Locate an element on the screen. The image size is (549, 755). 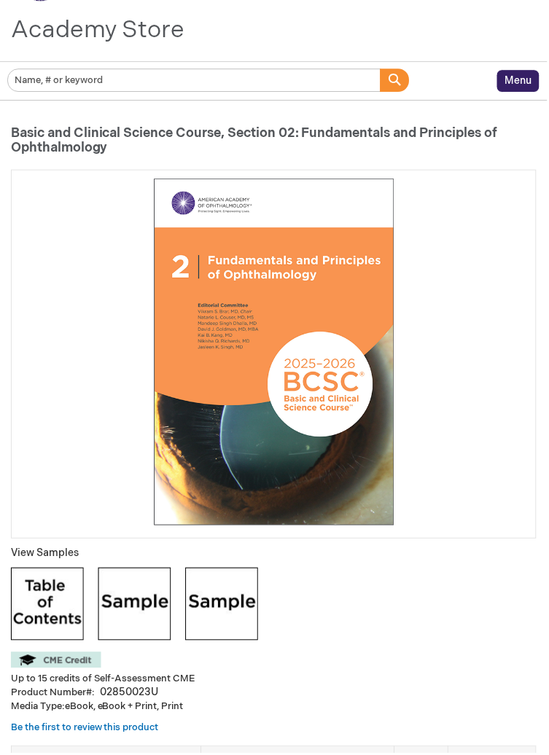
p: View Samples is located at coordinates (274, 555).